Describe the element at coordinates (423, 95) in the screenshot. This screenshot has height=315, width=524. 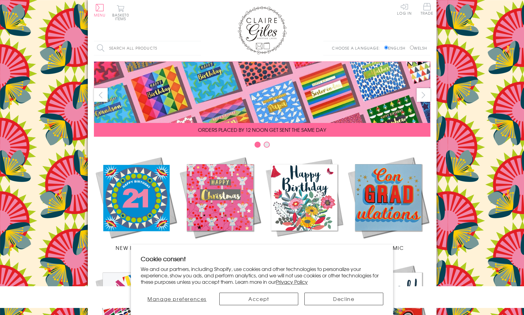
I see `button: next` at that location.